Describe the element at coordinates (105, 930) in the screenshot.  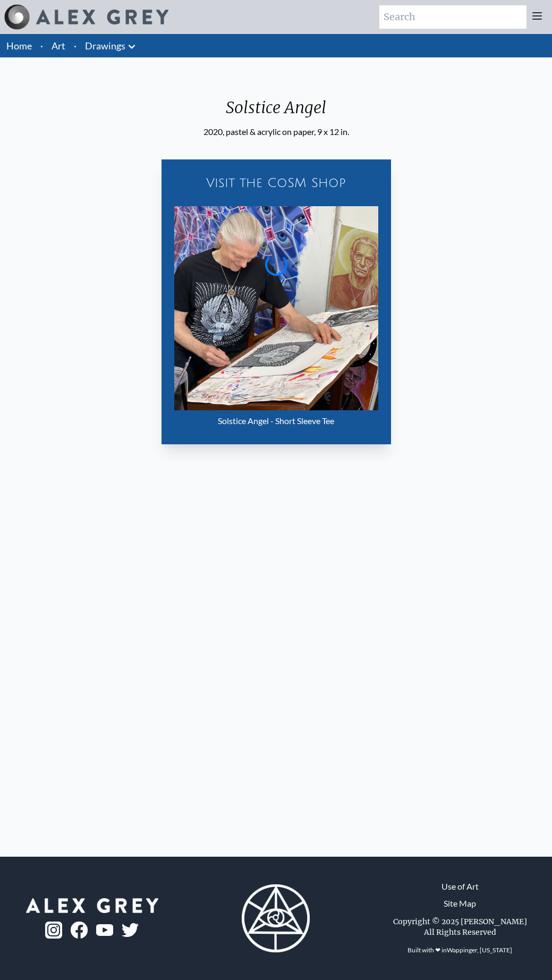
I see `img: youtube-logo.png` at that location.